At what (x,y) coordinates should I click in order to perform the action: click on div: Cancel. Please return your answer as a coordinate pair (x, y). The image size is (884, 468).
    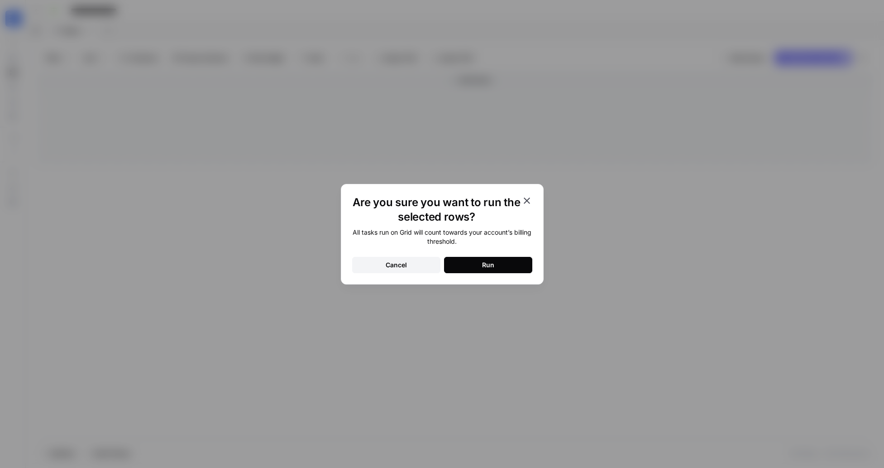
    Looking at the image, I should click on (396, 265).